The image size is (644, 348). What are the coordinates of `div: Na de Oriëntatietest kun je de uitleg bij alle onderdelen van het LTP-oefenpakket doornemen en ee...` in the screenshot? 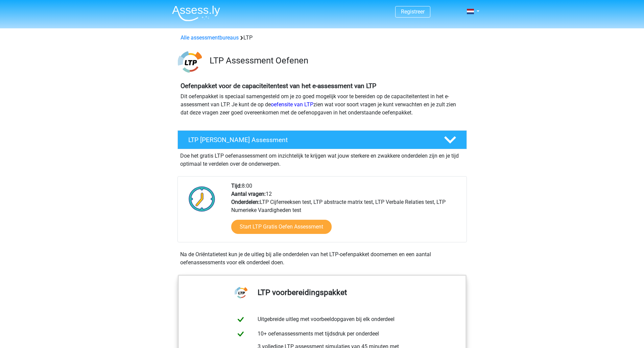 It's located at (322, 259).